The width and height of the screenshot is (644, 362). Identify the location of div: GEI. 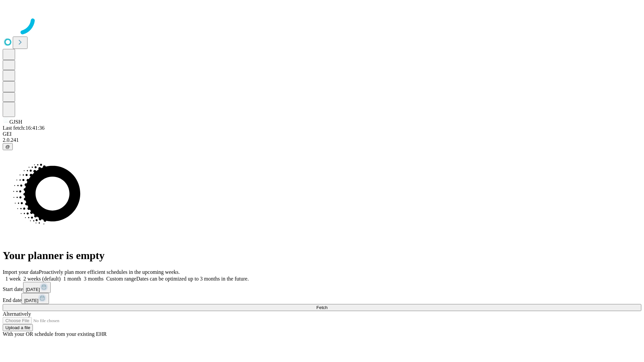
(322, 134).